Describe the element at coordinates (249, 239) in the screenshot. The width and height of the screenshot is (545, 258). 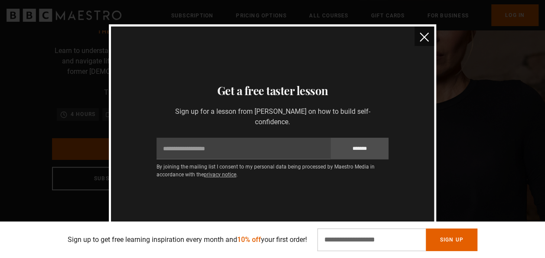
I see `span: 10% off` at that location.